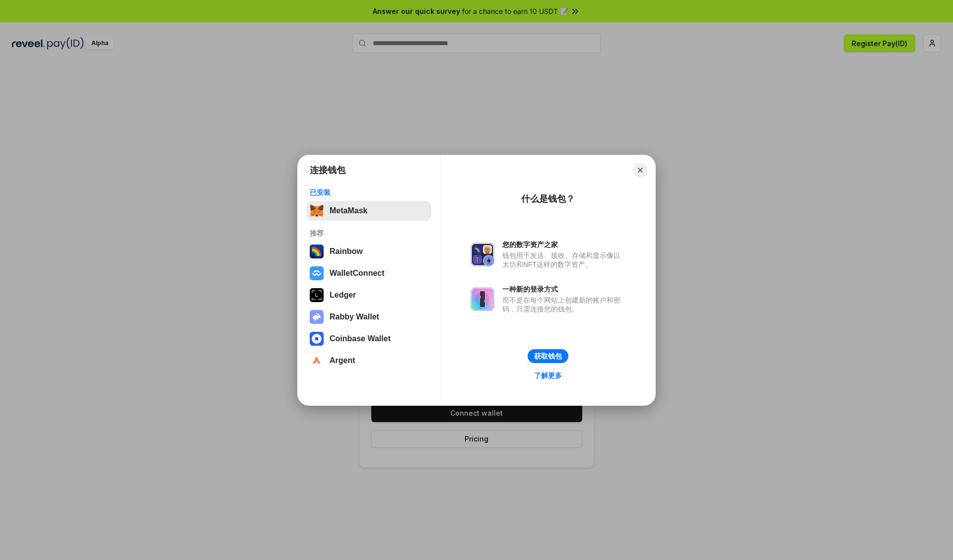 Image resolution: width=953 pixels, height=560 pixels. I want to click on img: svg+xml,%3Csvg%20fill%3D%22none%22%20height%3D%2233%22%20viewBox%3D%220%200%2035%2033%22%20width%..., so click(317, 211).